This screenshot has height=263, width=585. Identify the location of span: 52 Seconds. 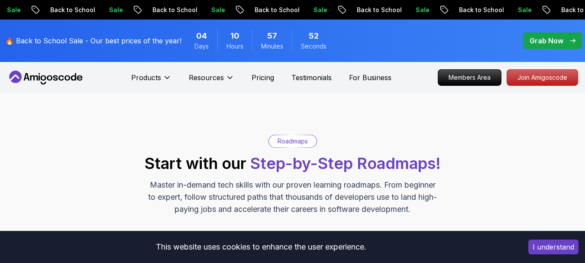
(313, 36).